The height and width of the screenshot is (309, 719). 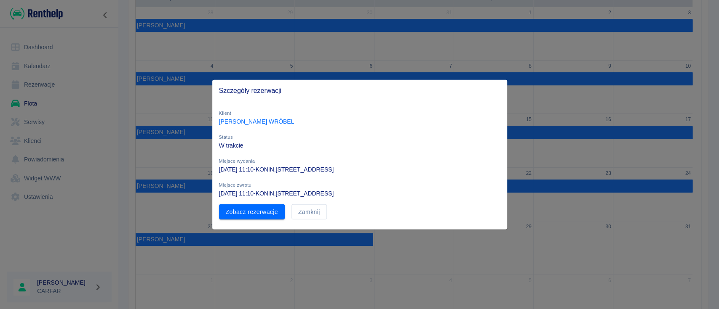 I want to click on span: Miejsce zwrotu, so click(x=235, y=185).